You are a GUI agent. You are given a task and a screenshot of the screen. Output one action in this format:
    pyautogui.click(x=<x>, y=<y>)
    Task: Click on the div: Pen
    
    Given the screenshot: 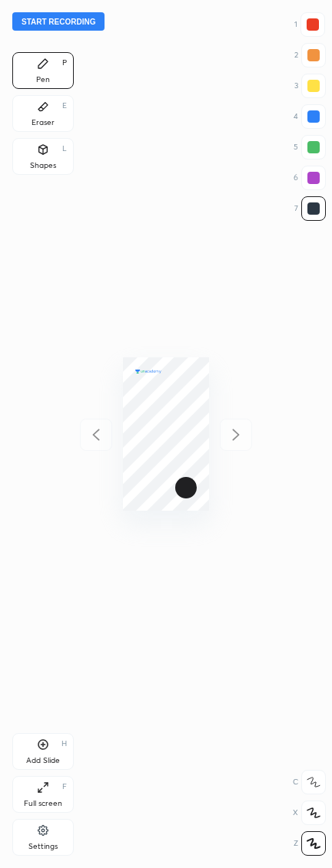 What is the action you would take?
    pyautogui.click(x=43, y=80)
    